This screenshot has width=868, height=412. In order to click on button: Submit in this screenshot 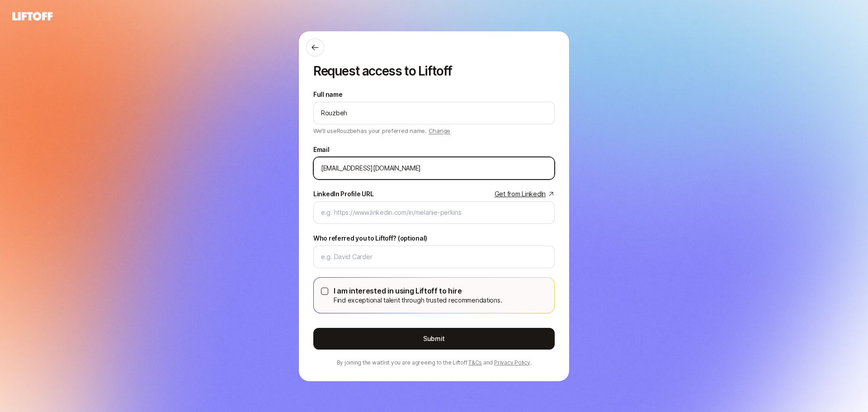, I will do `click(434, 339)`.